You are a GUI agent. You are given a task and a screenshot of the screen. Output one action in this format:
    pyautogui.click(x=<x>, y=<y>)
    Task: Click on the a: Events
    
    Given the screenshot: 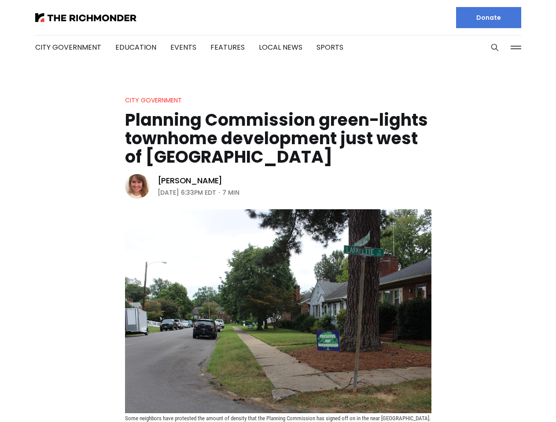 What is the action you would take?
    pyautogui.click(x=183, y=47)
    